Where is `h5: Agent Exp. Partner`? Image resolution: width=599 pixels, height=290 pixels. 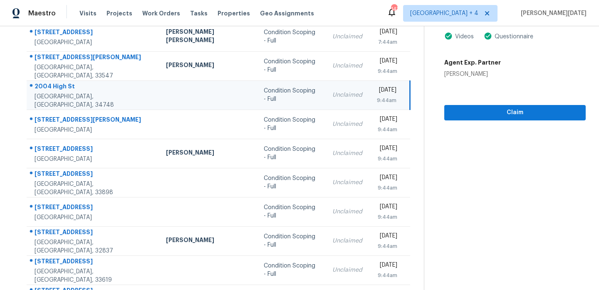
h5: Agent Exp. Partner is located at coordinates (473, 62).